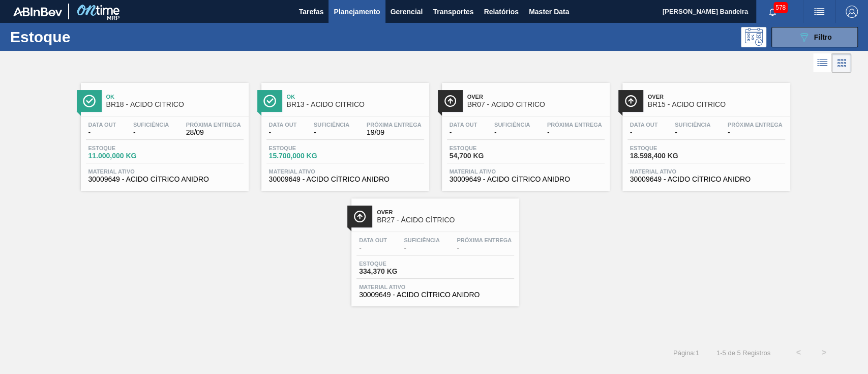 The width and height of the screenshot is (868, 374). Describe the element at coordinates (753, 37) in the screenshot. I see `div: Pogramando: nenhum usuário selecionado` at that location.